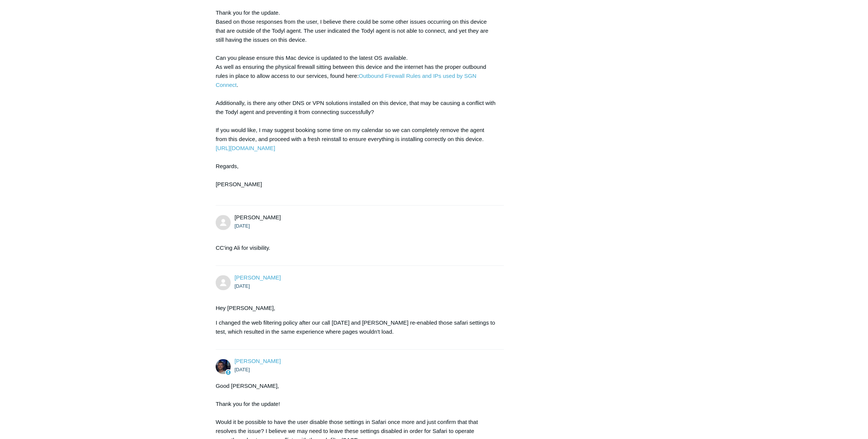 This screenshot has height=439, width=868. What do you see at coordinates (346, 80) in the screenshot?
I see `a: Outbound Firewall Rules and IPs used by SGN Connect` at bounding box center [346, 80].